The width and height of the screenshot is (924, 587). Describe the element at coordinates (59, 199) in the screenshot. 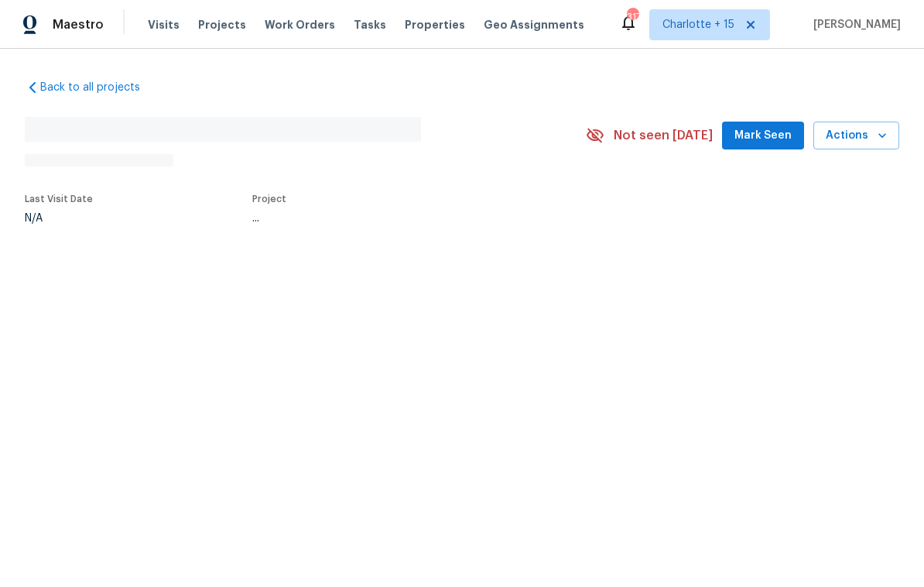

I see `span: Last Visit Date` at that location.